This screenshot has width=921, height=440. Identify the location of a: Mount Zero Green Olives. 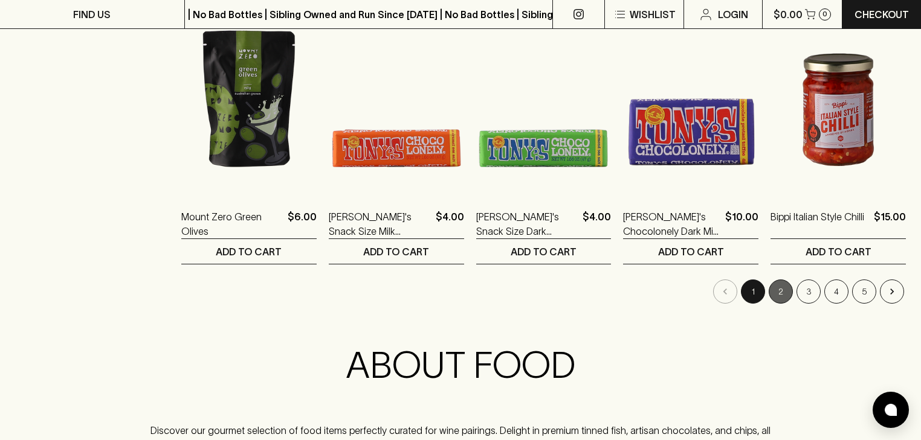
(232, 224).